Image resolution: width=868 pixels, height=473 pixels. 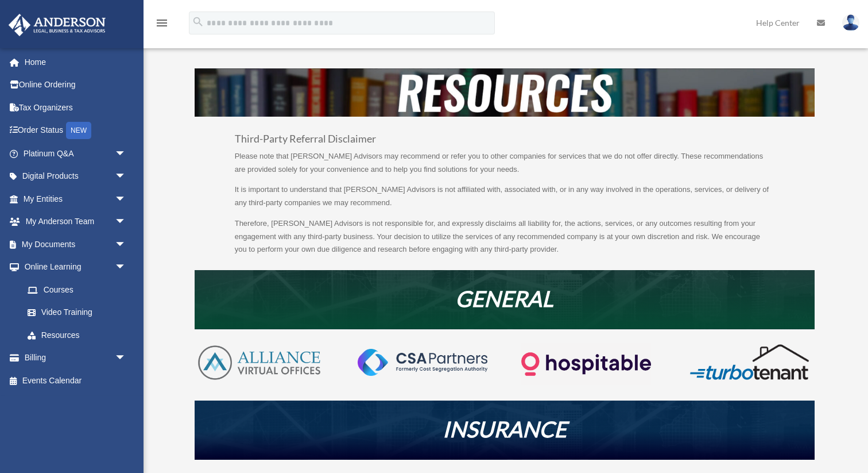 I want to click on a: Platinum Q&Aarrow_drop_down, so click(x=76, y=153).